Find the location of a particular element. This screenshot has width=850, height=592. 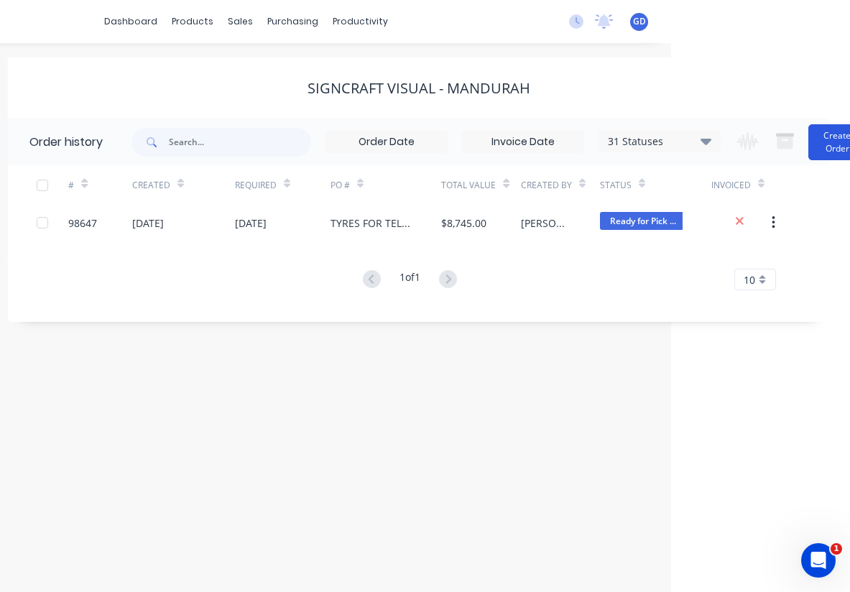

div: $8,745.00 is located at coordinates (464, 223).